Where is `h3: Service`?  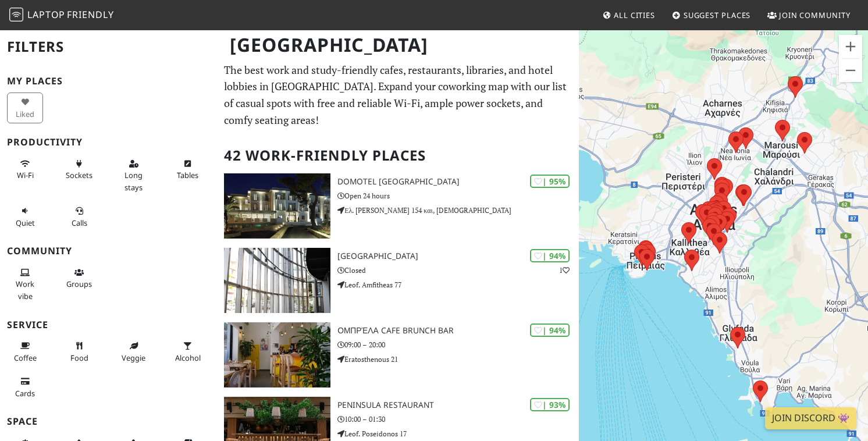
h3: Service is located at coordinates (108, 324).